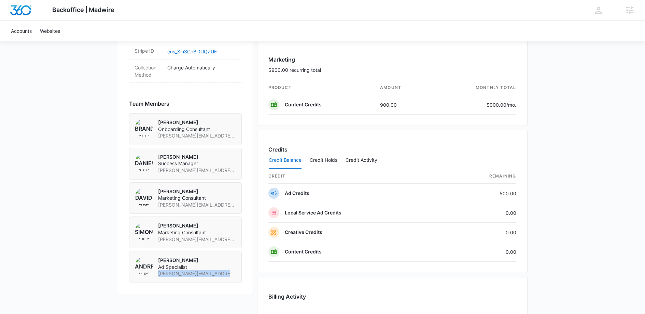 This screenshot has width=645, height=314. What do you see at coordinates (361, 160) in the screenshot?
I see `button: Credit Activity` at bounding box center [361, 160].